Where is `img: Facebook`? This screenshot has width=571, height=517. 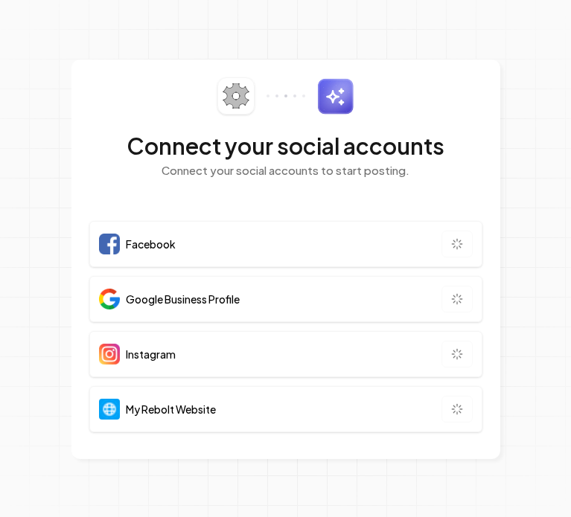
img: Facebook is located at coordinates (109, 244).